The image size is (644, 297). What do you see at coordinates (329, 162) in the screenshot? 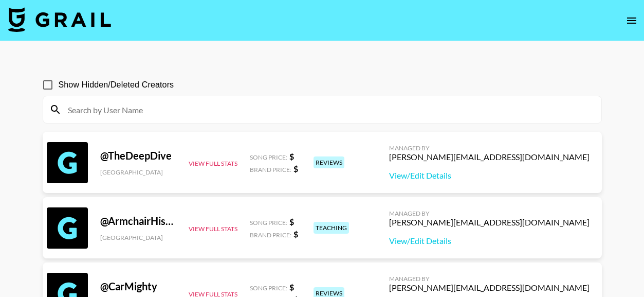
I see `div: reviews` at bounding box center [329, 162].